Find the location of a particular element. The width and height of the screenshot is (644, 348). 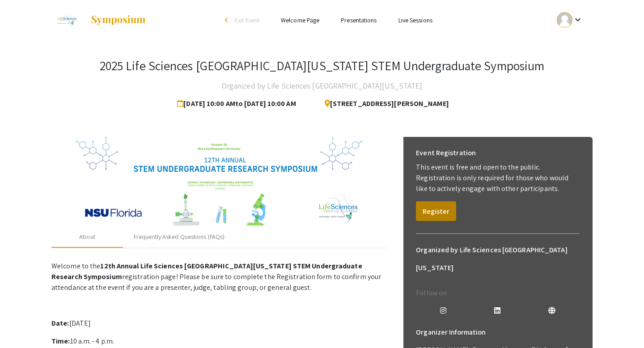

strong: Time: is located at coordinates (61, 341).